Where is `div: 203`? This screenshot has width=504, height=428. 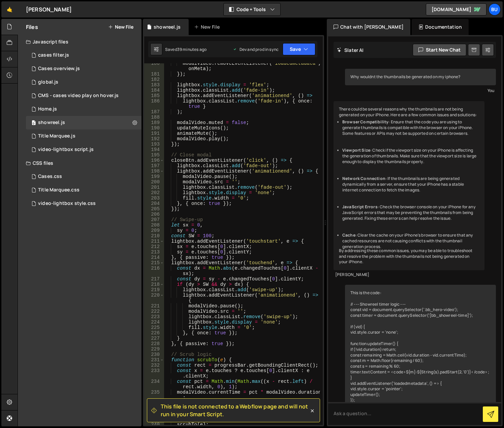 div: 203 is located at coordinates (154, 198).